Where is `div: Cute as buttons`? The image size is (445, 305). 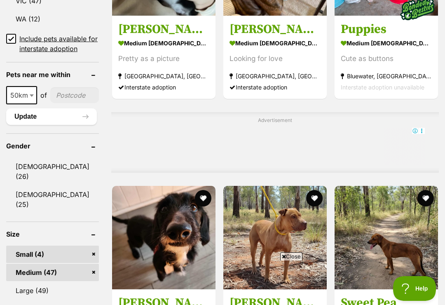 div: Cute as buttons is located at coordinates (386, 59).